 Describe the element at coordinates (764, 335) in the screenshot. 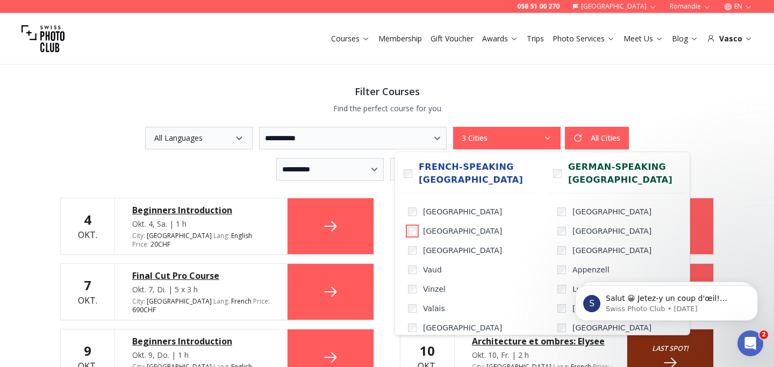

I see `span: 2` at that location.